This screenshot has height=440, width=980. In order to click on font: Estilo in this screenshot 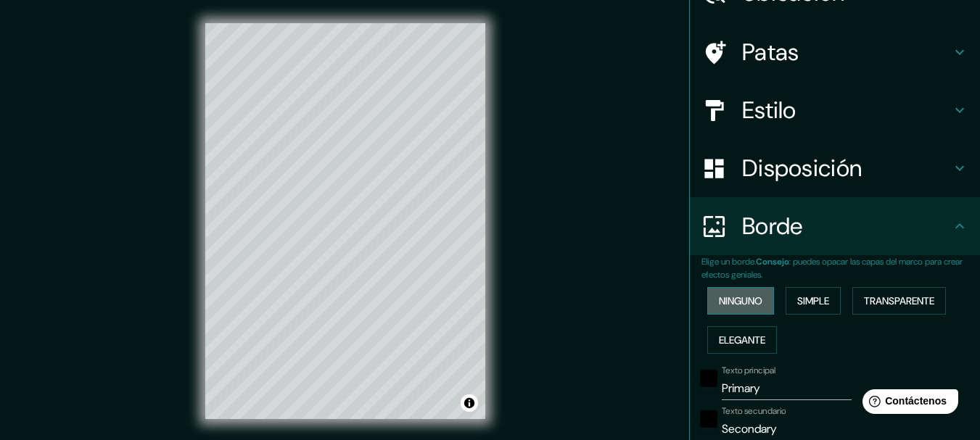, I will do `click(769, 111)`.